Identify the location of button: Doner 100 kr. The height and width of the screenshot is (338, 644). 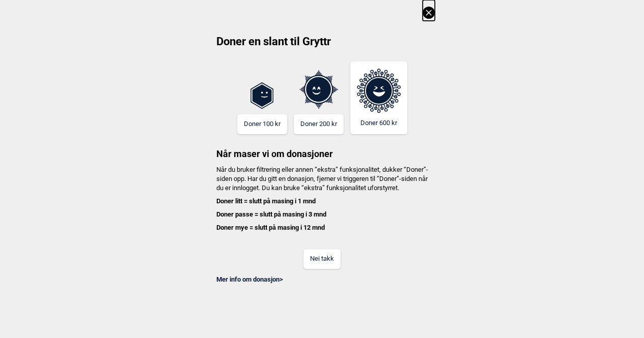
(262, 124).